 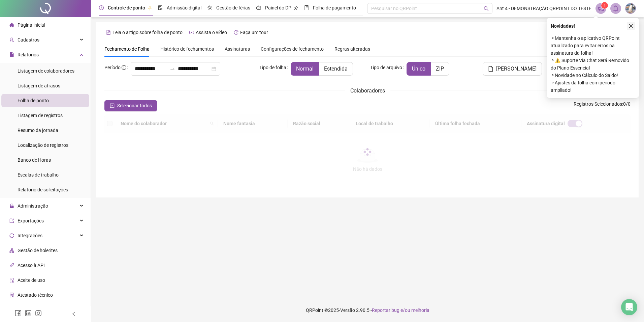 What do you see at coordinates (29, 313) in the screenshot?
I see `span: linkedin` at bounding box center [29, 313].